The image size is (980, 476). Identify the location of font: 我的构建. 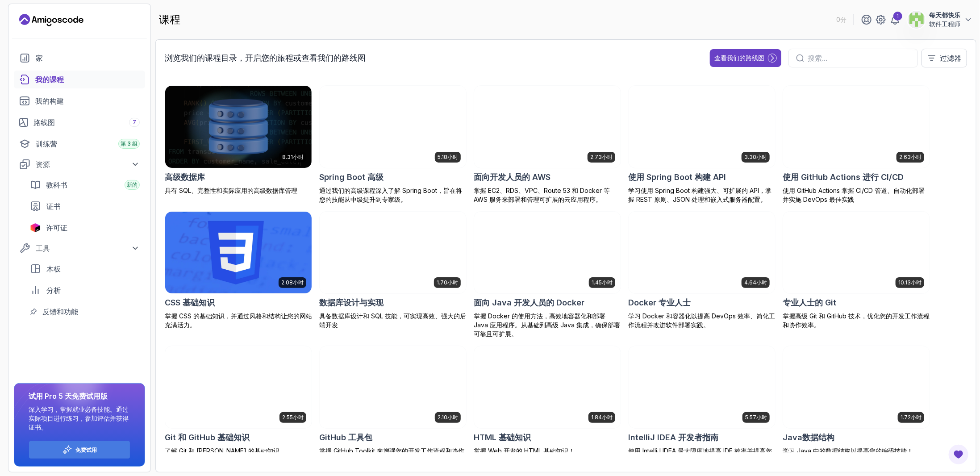
(50, 101).